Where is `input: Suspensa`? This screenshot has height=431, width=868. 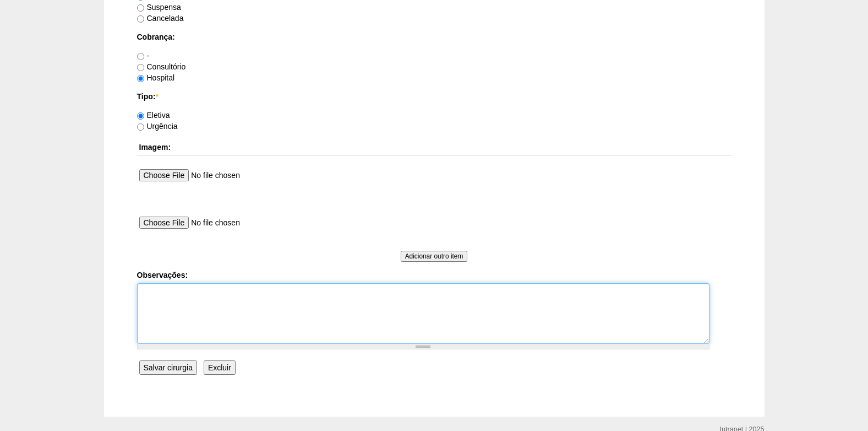
input: Suspensa is located at coordinates (140, 8).